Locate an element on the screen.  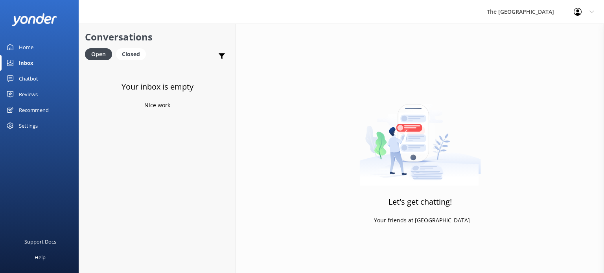
p: Nice work is located at coordinates (157, 105).